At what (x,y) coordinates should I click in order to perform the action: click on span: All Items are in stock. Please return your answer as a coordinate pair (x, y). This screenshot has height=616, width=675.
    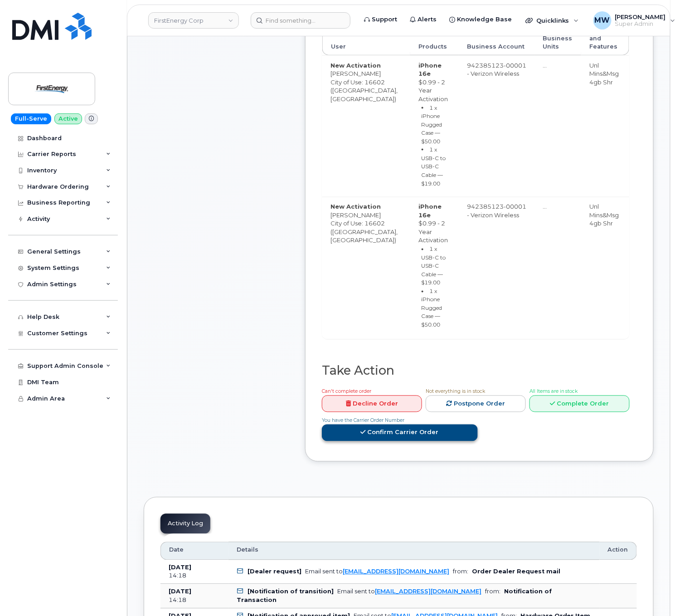
    Looking at the image, I should click on (553, 392).